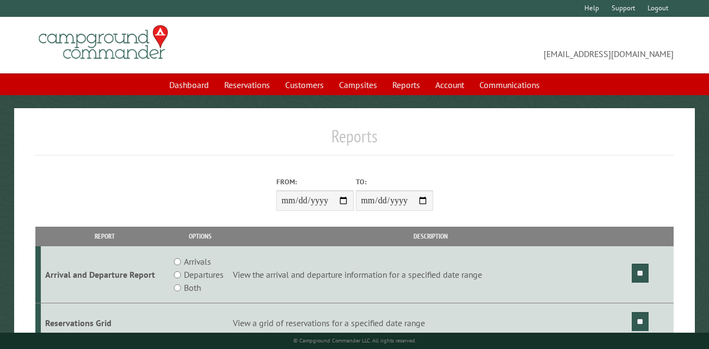  What do you see at coordinates (315, 182) in the screenshot?
I see `label: From:` at bounding box center [315, 182].